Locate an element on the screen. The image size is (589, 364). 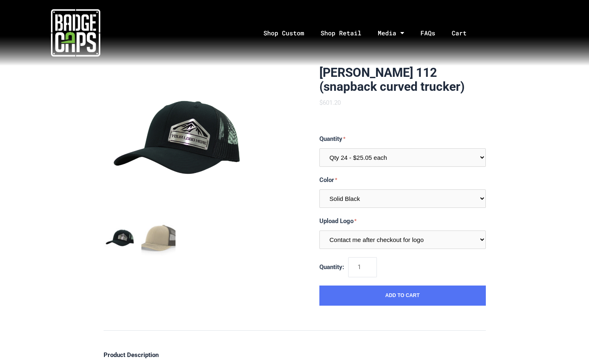
a: Shop Retail is located at coordinates (341, 33).